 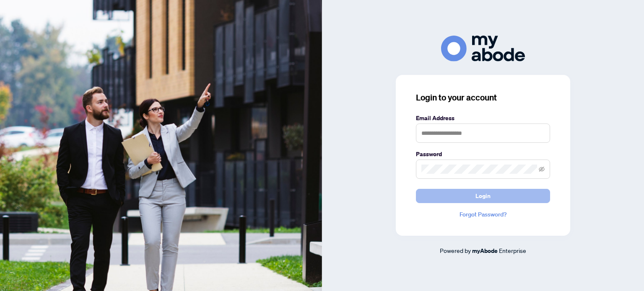 What do you see at coordinates (483, 215) in the screenshot?
I see `a: Forgot Password?` at bounding box center [483, 215].